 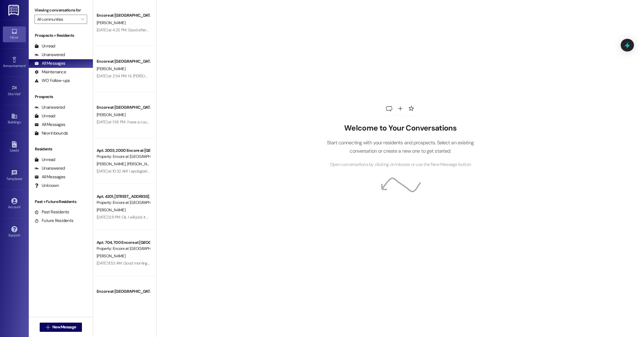 What do you see at coordinates (61, 327) in the screenshot?
I see `button: New Message` at bounding box center [61, 327].